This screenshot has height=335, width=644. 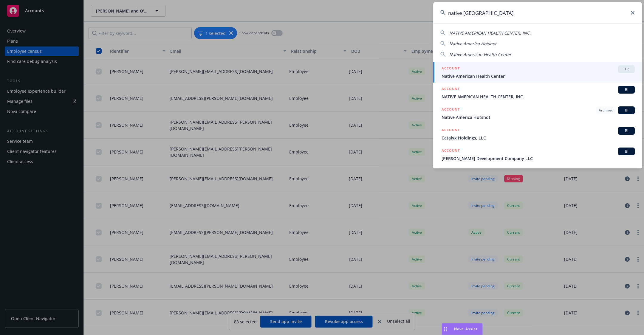 I want to click on a: ACCOUNTBICatalyx Holdings, LLC, so click(x=538, y=134).